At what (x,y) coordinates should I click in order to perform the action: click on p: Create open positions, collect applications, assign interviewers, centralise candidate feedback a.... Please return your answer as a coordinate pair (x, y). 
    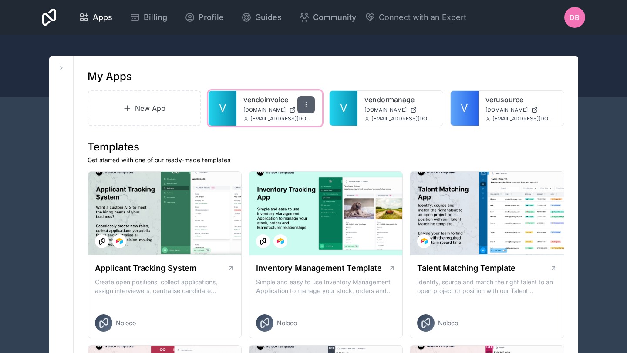
    Looking at the image, I should click on (165, 287).